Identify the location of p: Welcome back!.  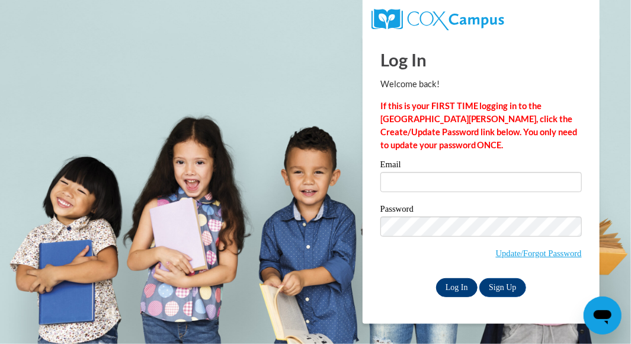
(481, 84).